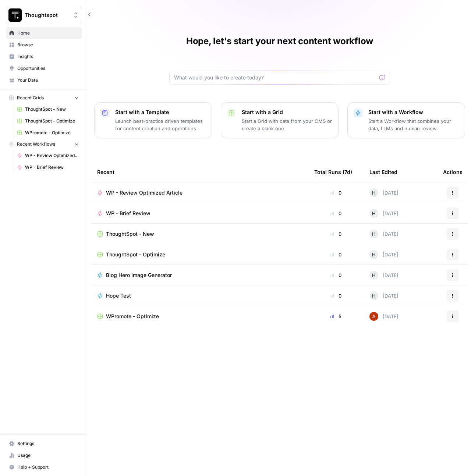 This screenshot has height=476, width=471. I want to click on span: Recent Workflows, so click(36, 144).